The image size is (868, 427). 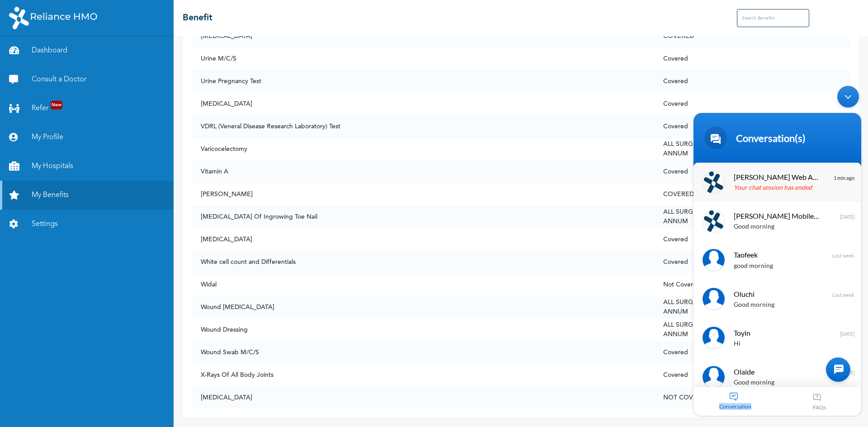 I want to click on span: Olaide, so click(x=87, y=290).